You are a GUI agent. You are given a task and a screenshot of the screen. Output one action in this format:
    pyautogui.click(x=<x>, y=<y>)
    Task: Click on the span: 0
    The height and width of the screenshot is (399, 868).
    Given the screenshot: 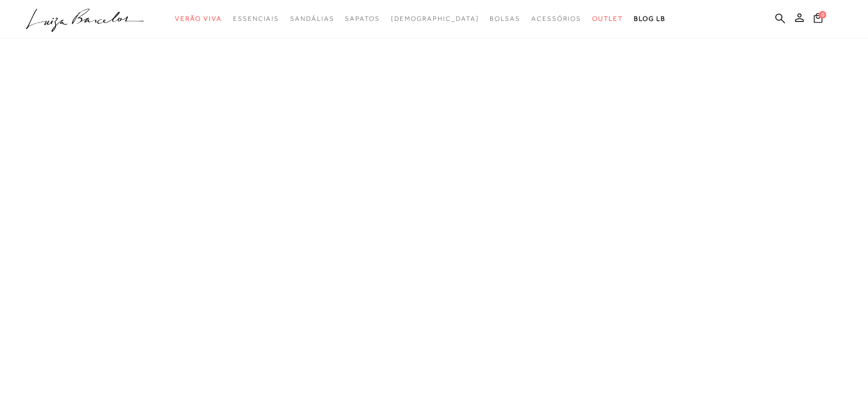 What is the action you would take?
    pyautogui.click(x=823, y=15)
    